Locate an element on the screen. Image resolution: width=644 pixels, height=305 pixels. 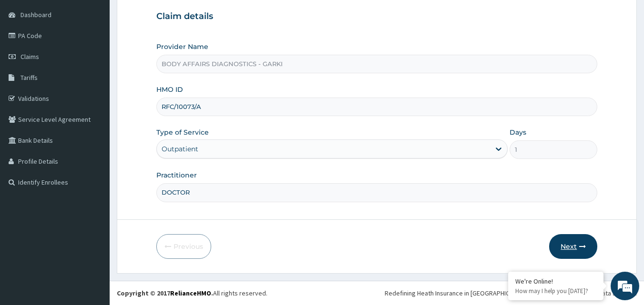
label: Practitioner is located at coordinates (177, 175).